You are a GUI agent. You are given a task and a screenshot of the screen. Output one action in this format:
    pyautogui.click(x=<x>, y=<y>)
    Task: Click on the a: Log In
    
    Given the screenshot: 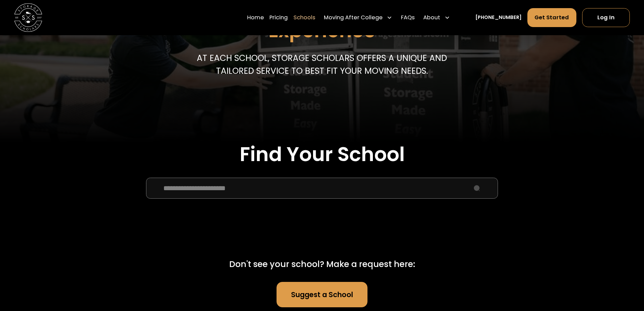 What is the action you would take?
    pyautogui.click(x=606, y=17)
    